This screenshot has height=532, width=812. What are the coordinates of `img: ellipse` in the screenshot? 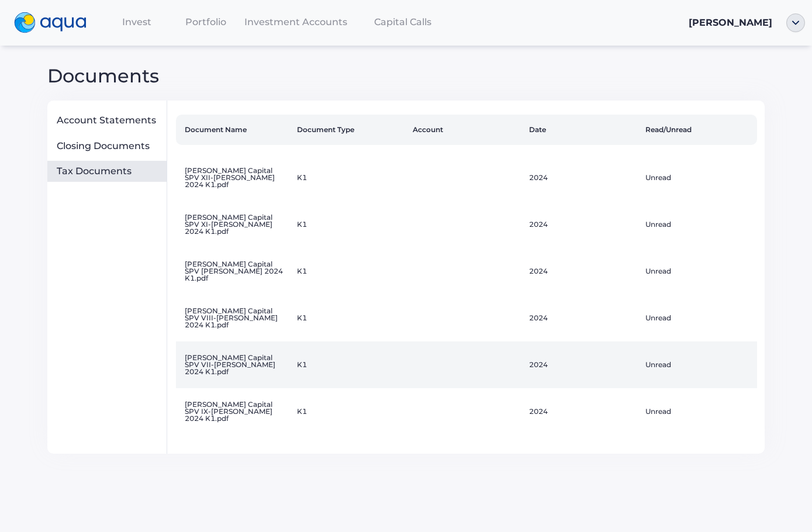 It's located at (796, 23).